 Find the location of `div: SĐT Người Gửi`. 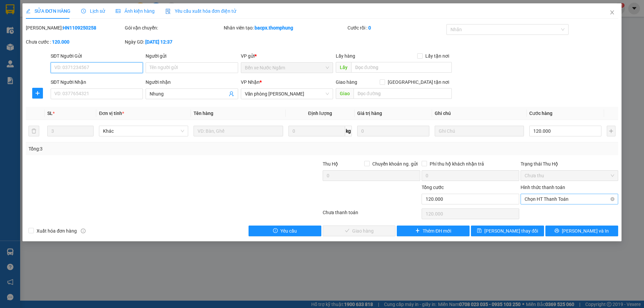

div: SĐT Người Gửi is located at coordinates (96, 56).